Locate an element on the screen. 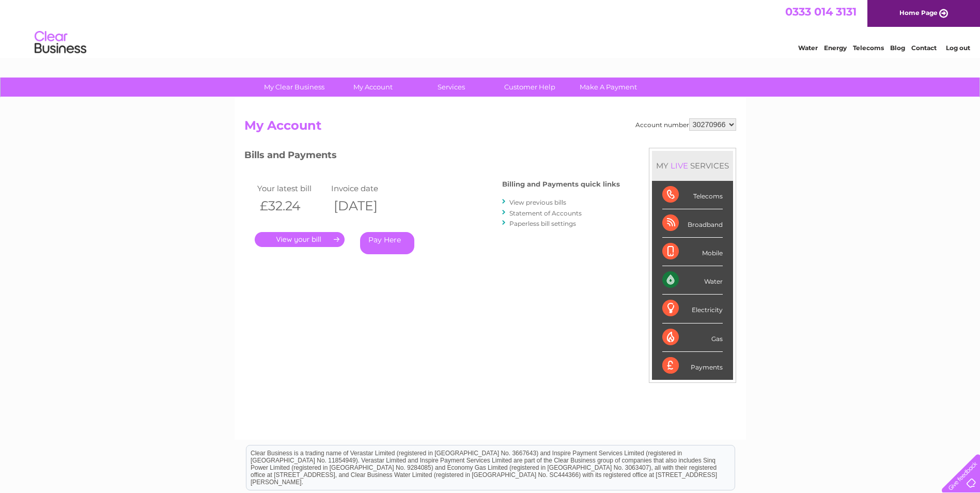 This screenshot has width=980, height=493. a: Water is located at coordinates (807, 48).